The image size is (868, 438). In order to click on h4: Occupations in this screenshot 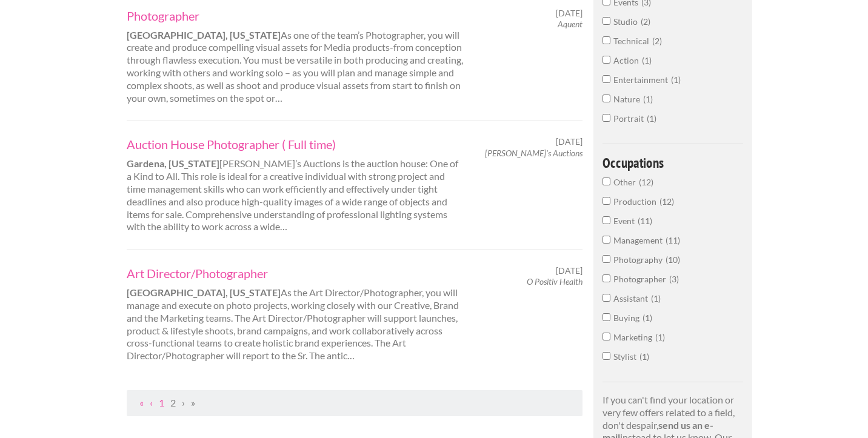, I will do `click(673, 163)`.